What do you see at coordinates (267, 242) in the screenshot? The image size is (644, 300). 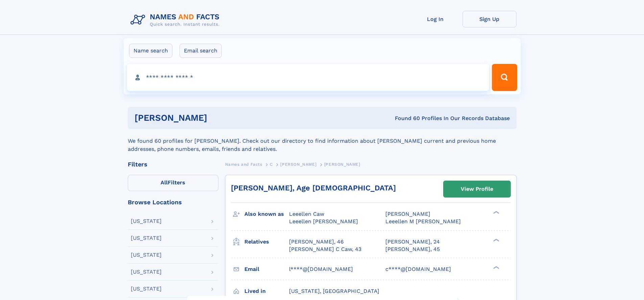 I see `h3: Relatives` at bounding box center [267, 242].